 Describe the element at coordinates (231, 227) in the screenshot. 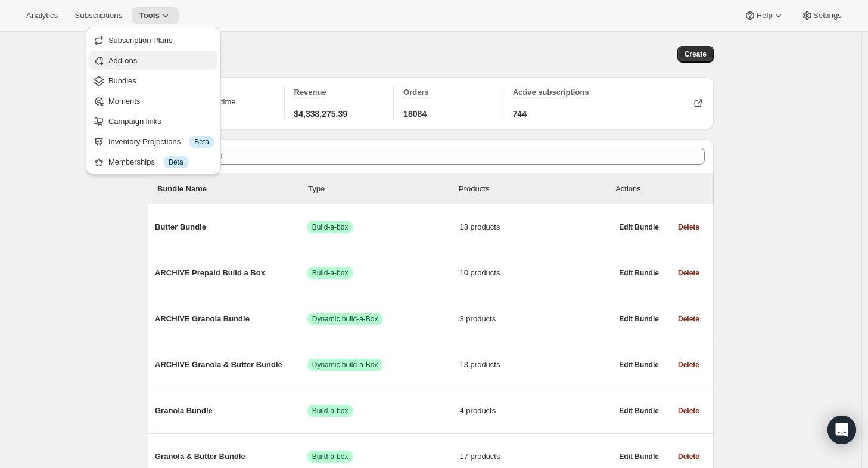

I see `span: Butter Bundle` at that location.